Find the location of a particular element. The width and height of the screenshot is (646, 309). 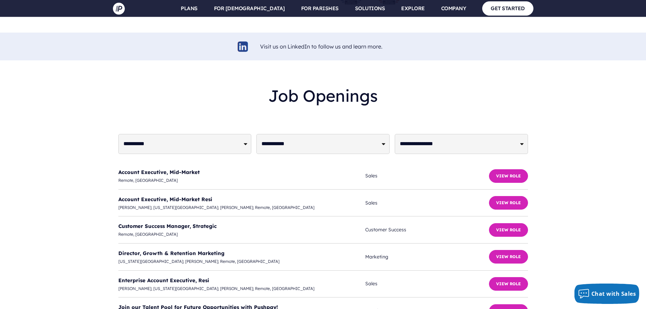

span: Customer Success is located at coordinates (427, 230).